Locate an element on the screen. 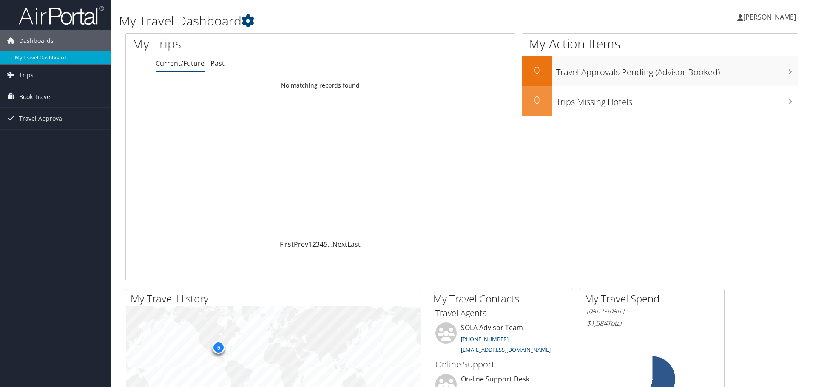  h6: Total is located at coordinates (652, 324).